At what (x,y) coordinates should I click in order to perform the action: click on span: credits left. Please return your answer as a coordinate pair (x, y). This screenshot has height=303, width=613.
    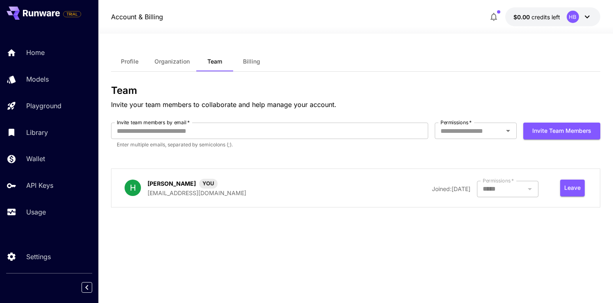
    Looking at the image, I should click on (546, 17).